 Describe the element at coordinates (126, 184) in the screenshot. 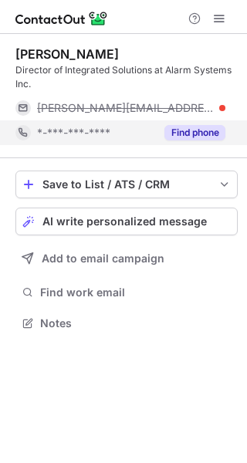

I see `button: save-profile-one-click` at that location.